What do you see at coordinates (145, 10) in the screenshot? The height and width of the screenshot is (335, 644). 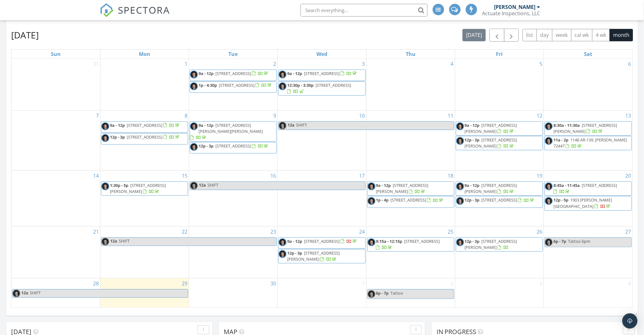 I see `span: SPECTORA` at bounding box center [145, 10].